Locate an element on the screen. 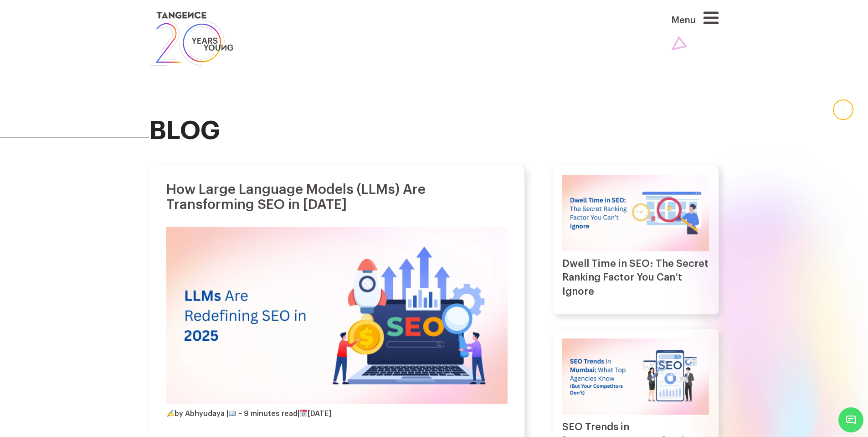  img: logo SVG is located at coordinates (192, 39).